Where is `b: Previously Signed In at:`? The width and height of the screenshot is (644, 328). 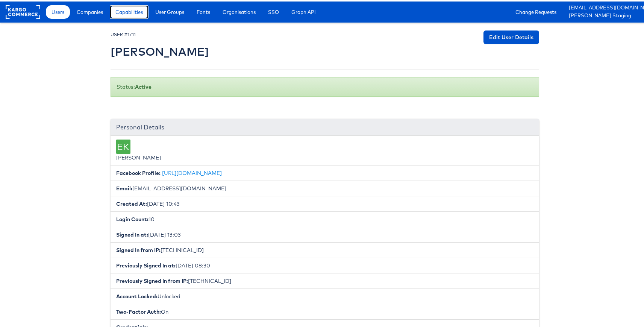 b: Previously Signed In at: is located at coordinates (146, 264).